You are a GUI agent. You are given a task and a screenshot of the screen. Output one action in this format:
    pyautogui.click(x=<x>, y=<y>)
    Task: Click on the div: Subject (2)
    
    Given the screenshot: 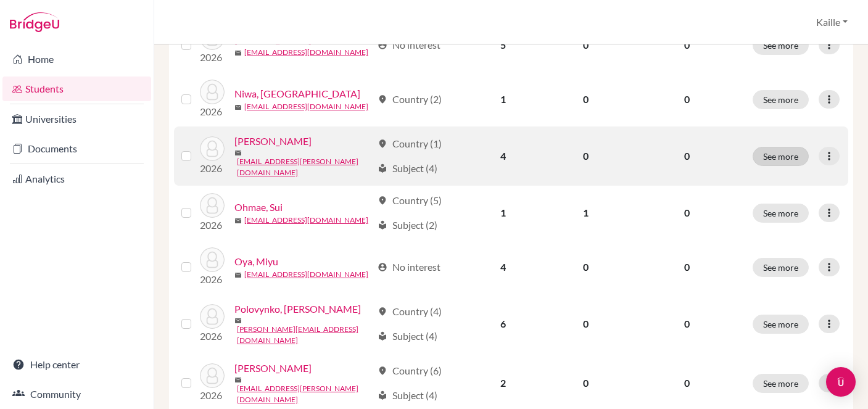 What is the action you would take?
    pyautogui.click(x=407, y=225)
    